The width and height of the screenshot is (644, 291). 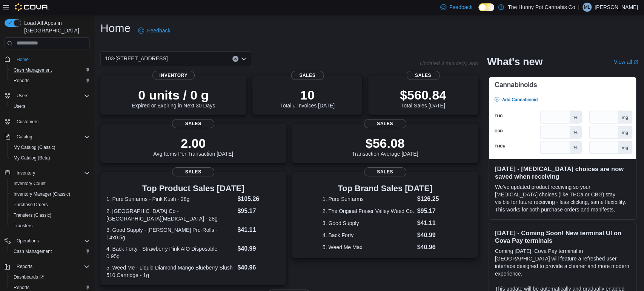 I want to click on button: Transfers, so click(x=50, y=226).